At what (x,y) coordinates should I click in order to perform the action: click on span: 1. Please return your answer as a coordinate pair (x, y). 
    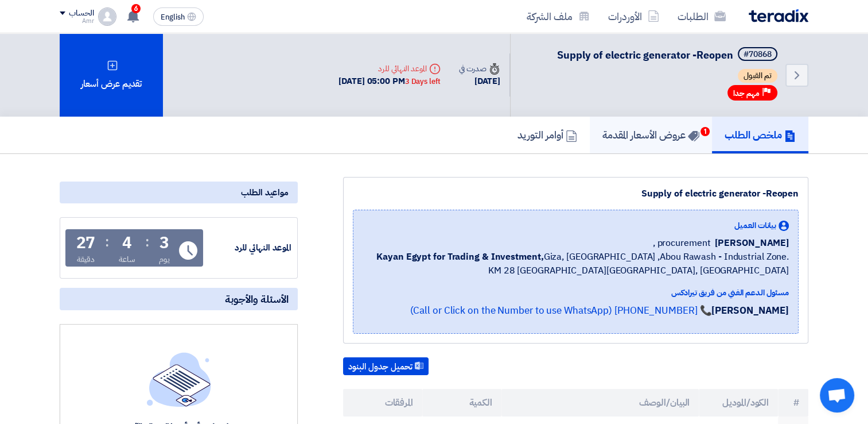
    Looking at the image, I should click on (705, 132).